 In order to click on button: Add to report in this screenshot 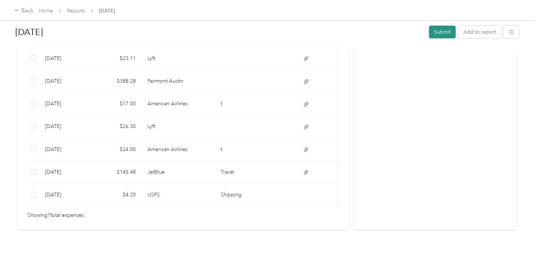, I will do `click(479, 32)`.